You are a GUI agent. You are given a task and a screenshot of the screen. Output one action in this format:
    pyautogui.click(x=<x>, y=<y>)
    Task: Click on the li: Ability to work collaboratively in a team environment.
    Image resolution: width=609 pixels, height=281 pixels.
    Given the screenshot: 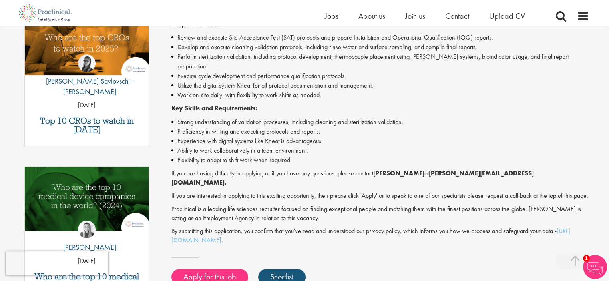 What is the action you would take?
    pyautogui.click(x=380, y=151)
    